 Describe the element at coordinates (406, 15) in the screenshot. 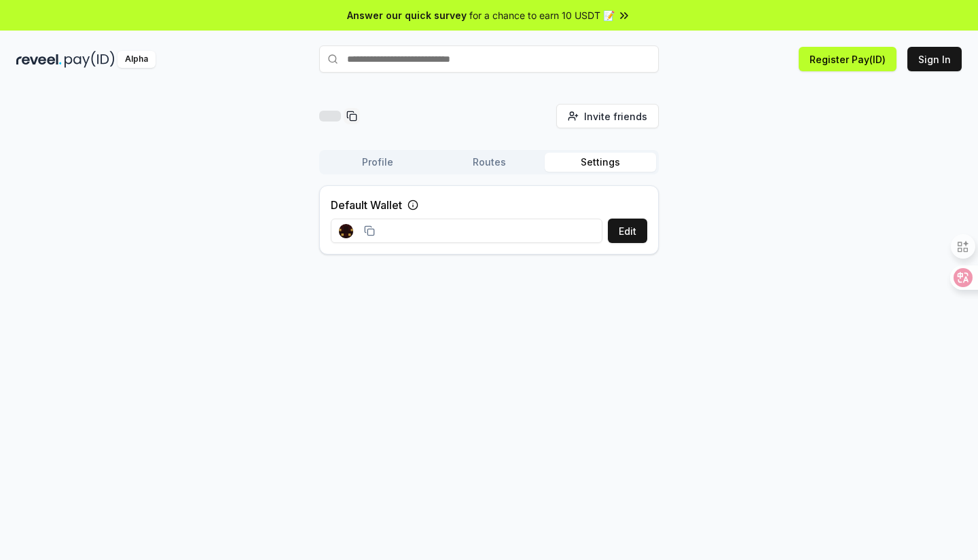

I see `span: Answer our quick survey` at that location.